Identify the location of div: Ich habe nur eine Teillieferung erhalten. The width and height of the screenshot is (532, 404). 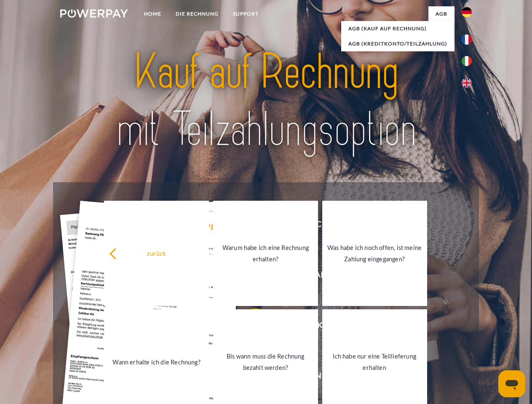
(374, 362).